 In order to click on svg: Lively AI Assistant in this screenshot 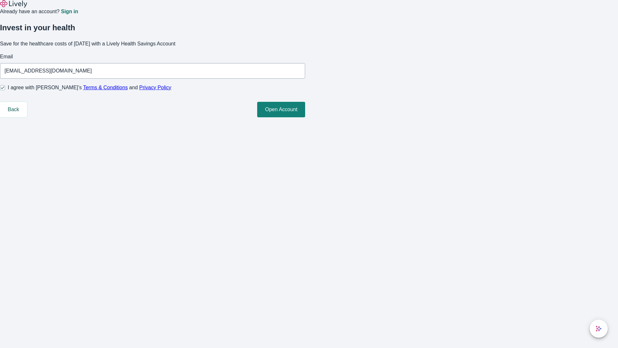, I will do `click(599, 328)`.